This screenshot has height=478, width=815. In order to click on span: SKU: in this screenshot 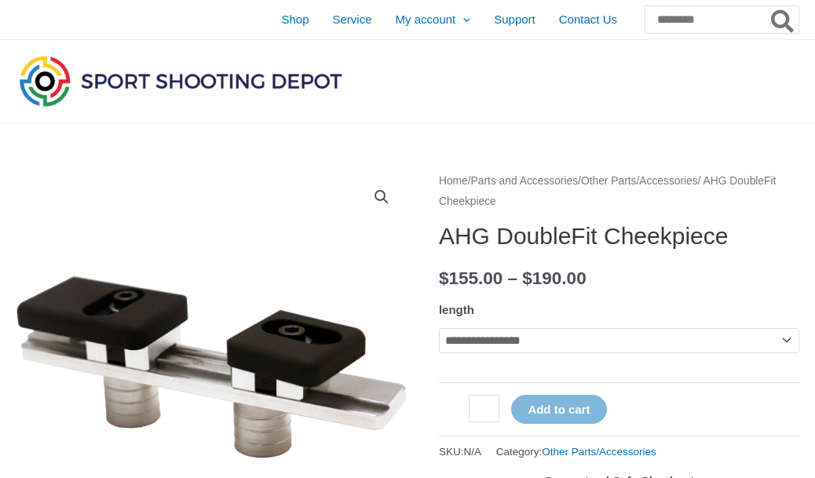, I will do `click(460, 451)`.